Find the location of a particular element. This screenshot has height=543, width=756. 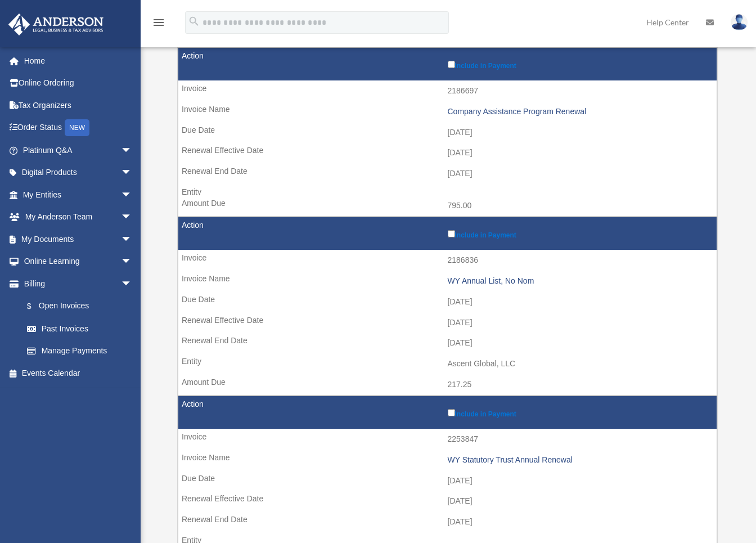

a: My Entitiesarrow_drop_down is located at coordinates (78, 194).